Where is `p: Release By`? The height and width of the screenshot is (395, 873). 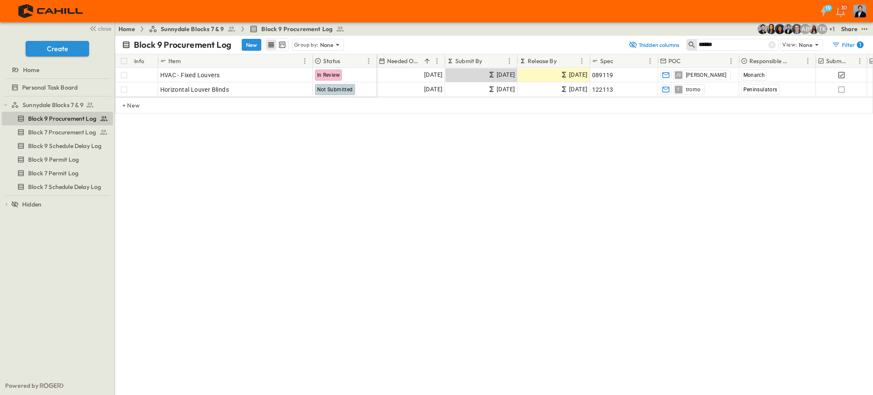
p: Release By is located at coordinates (542, 61).